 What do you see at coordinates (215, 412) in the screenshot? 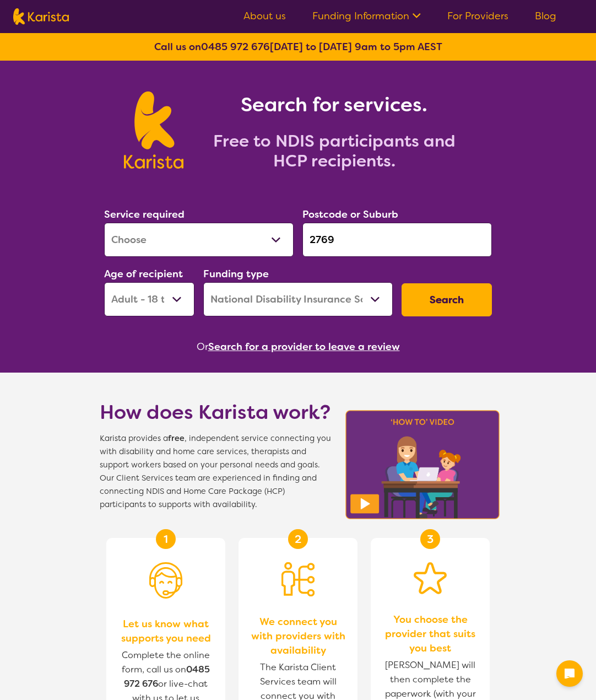
I see `h1: How does Karista work?` at bounding box center [215, 412].